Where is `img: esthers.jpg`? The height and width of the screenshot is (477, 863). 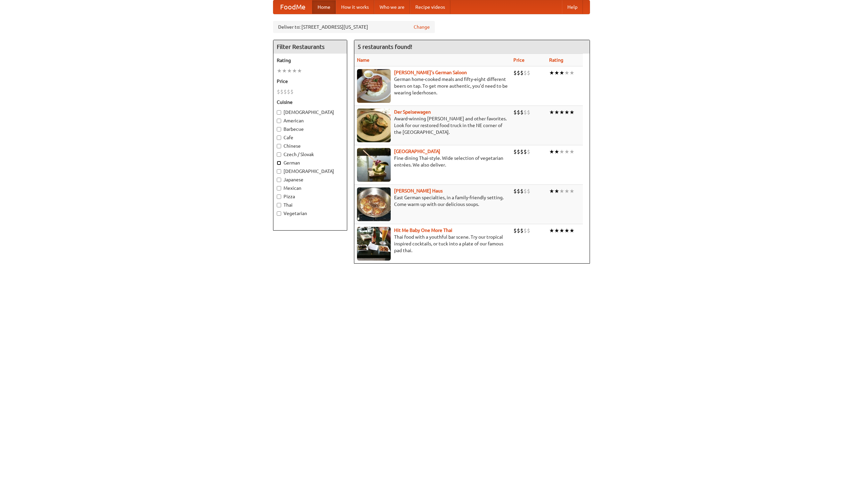
img: esthers.jpg is located at coordinates (374, 86).